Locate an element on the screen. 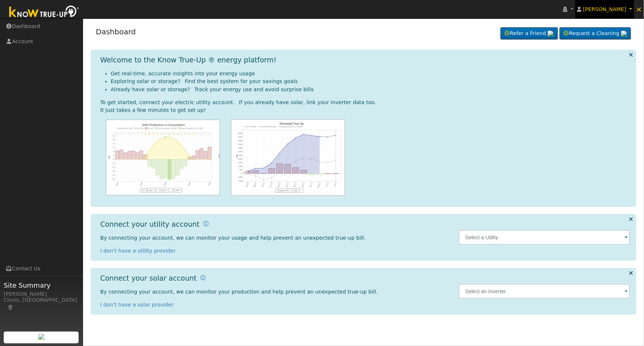 This screenshot has width=644, height=346. img: Know True-Up is located at coordinates (44, 12).